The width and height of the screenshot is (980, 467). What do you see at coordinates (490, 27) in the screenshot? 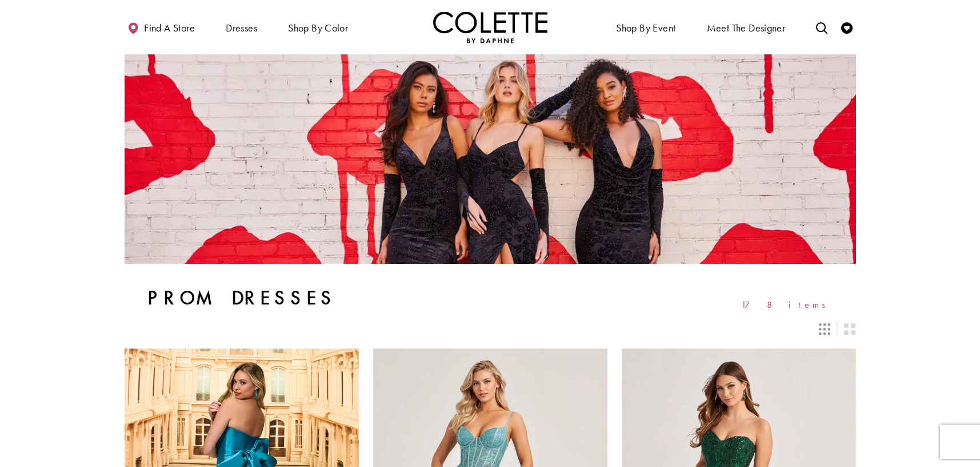
I see `img: Colette by Daphne` at bounding box center [490, 27].